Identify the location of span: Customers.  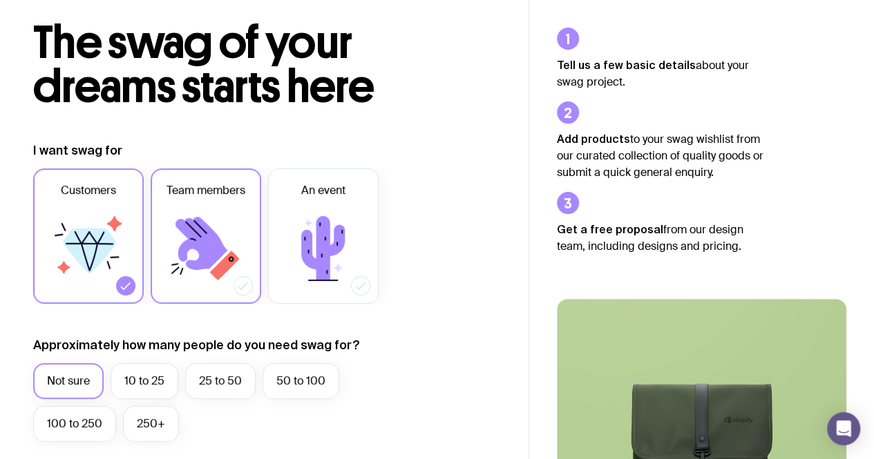
(88, 191).